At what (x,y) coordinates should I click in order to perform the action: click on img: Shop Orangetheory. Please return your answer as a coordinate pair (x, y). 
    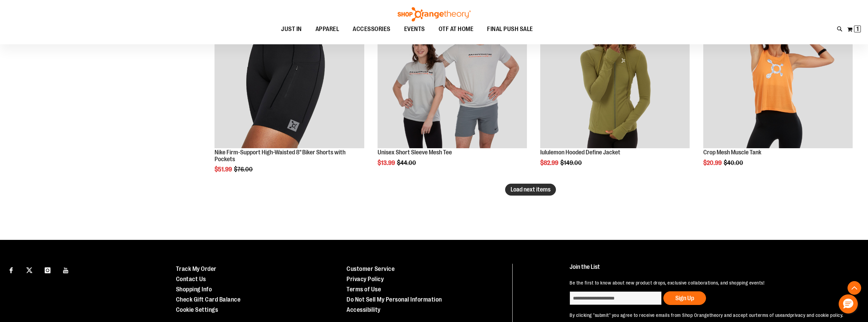
    Looking at the image, I should click on (434, 14).